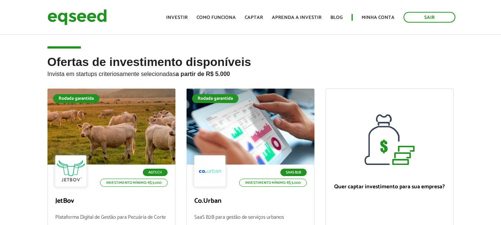 Image resolution: width=501 pixels, height=225 pixels. What do you see at coordinates (111, 201) in the screenshot?
I see `p: JetBov` at bounding box center [111, 201].